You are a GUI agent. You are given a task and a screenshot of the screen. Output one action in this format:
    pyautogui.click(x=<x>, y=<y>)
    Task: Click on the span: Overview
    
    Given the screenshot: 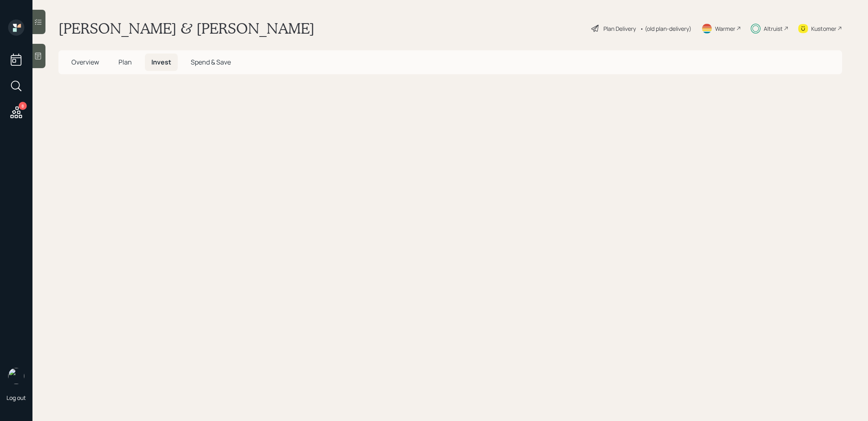 What is the action you would take?
    pyautogui.click(x=85, y=62)
    